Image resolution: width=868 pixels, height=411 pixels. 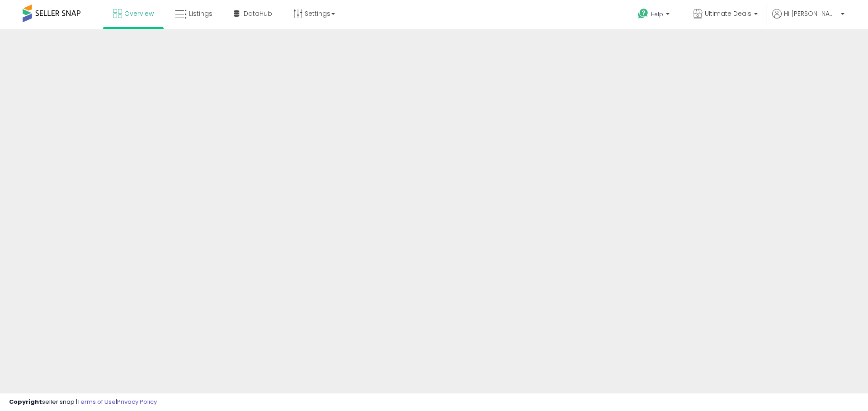 What do you see at coordinates (137, 402) in the screenshot?
I see `a: Privacy Policy` at bounding box center [137, 402].